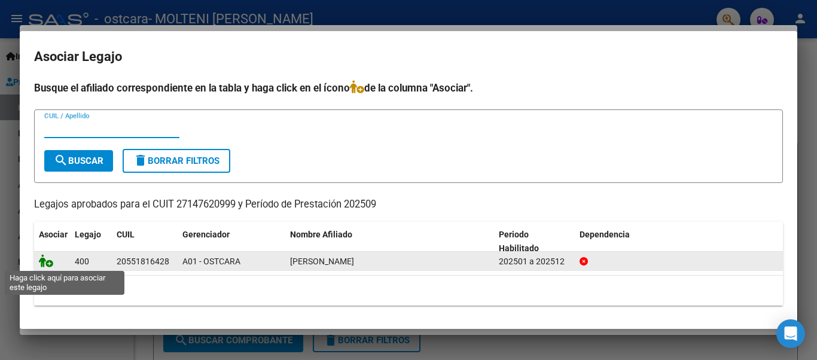 This screenshot has height=360, width=817. I want to click on span: A01 - OSTCARA, so click(211, 261).